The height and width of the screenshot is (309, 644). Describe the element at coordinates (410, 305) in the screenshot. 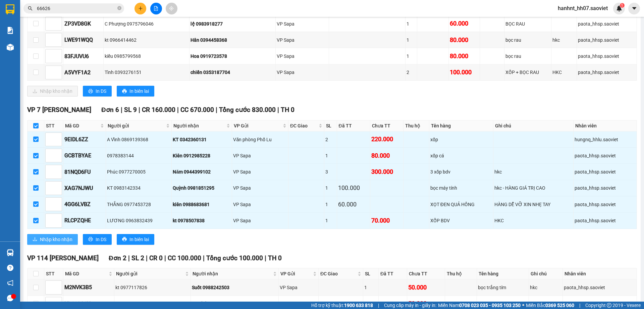

I see `span: Cung cấp máy in - giấy in:` at that location.